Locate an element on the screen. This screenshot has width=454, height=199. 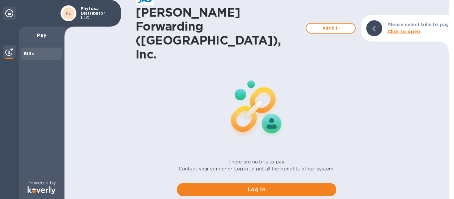
span: Log in is located at coordinates (257, 190).